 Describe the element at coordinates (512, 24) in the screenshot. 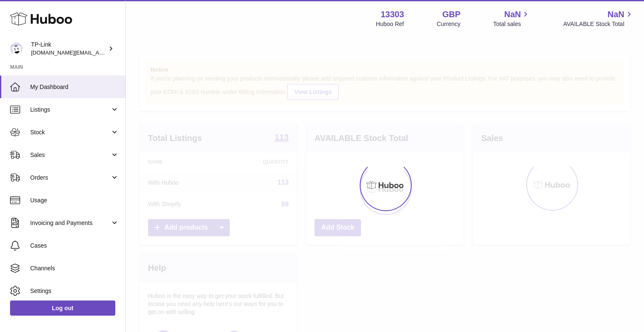

I see `span: Total sales` at that location.